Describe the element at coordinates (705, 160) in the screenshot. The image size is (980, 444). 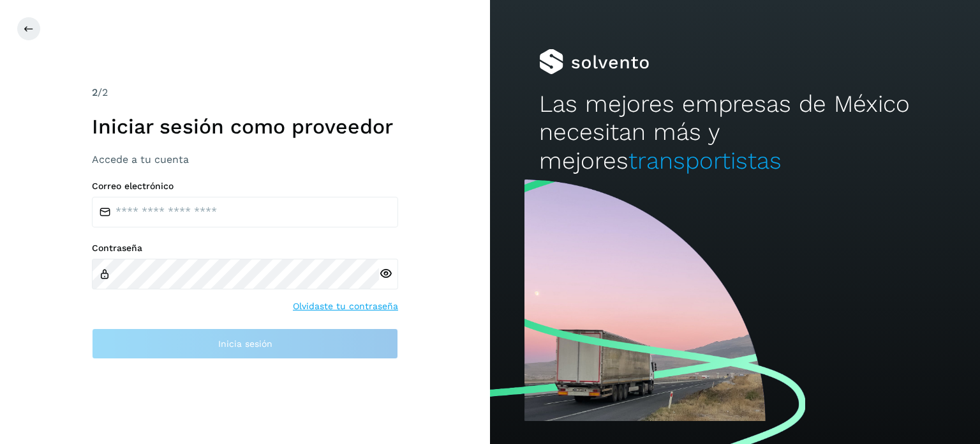
I see `span: transportistas` at that location.